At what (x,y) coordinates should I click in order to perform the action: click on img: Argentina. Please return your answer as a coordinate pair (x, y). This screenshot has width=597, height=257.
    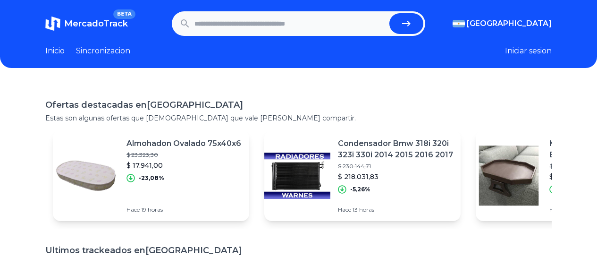
    Looking at the image, I should click on (458, 24).